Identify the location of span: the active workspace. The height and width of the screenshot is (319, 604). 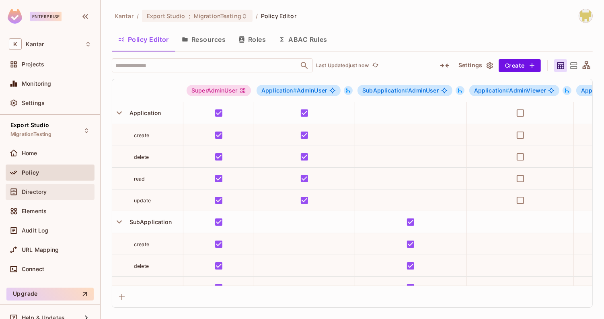
(124, 16).